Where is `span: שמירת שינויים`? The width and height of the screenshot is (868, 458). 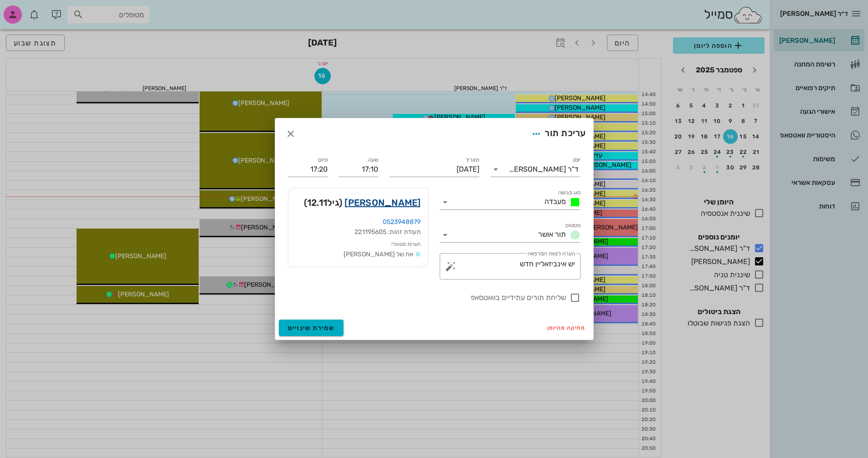
span: שמירת שינויים is located at coordinates (311, 328).